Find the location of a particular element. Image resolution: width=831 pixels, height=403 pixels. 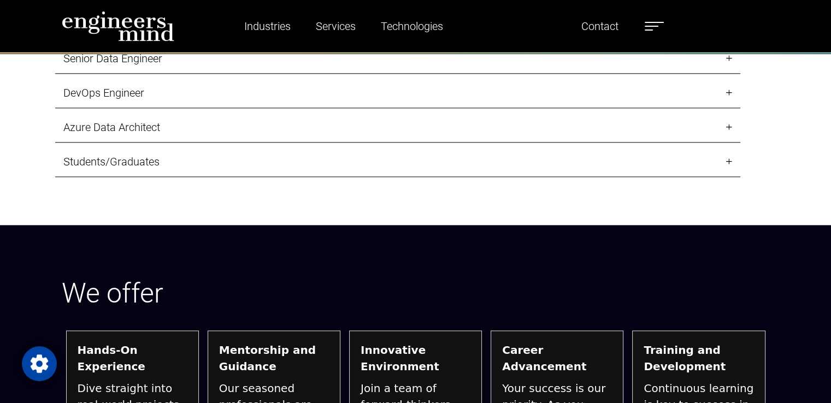

strong: Mentorship and Guidance is located at coordinates (274, 358).